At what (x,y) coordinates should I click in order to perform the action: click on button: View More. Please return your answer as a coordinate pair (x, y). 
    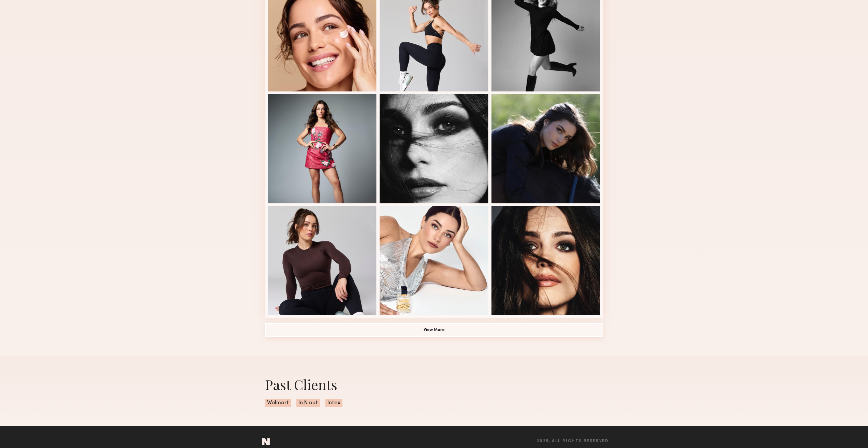
    Looking at the image, I should click on (434, 330).